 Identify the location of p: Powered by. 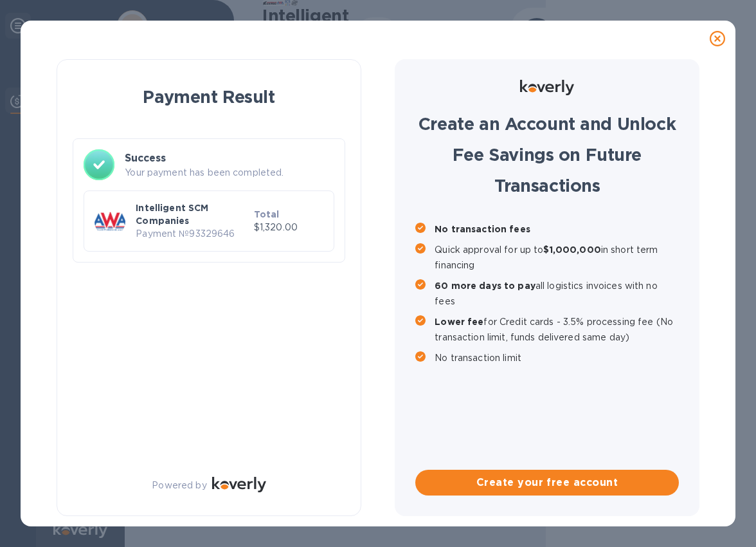
(179, 485).